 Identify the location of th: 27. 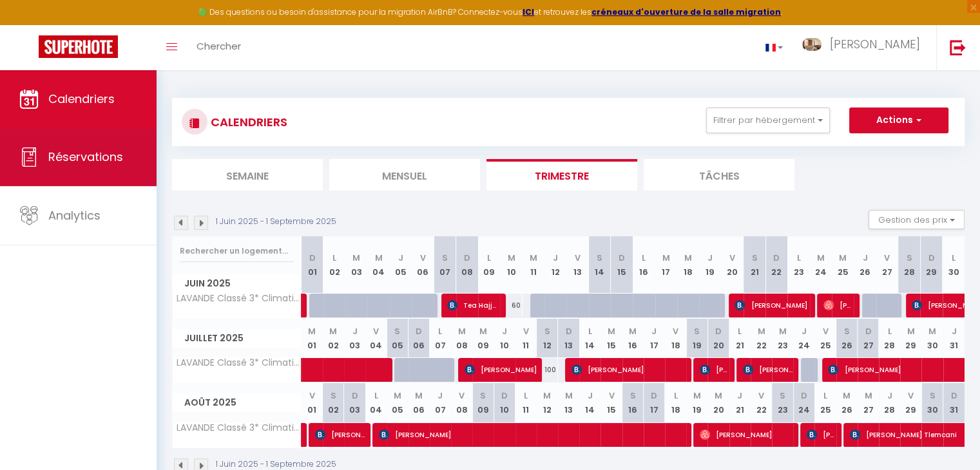
(887, 264).